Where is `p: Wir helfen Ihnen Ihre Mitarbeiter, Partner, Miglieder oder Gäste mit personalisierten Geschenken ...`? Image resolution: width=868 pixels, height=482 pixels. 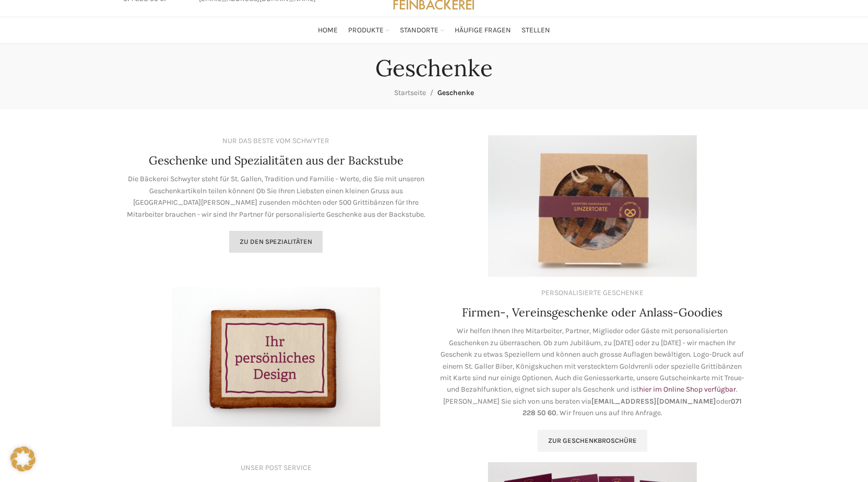 p: Wir helfen Ihnen Ihre Mitarbeiter, Partner, Miglieder oder Gäste mit personalisierten Geschenken ... is located at coordinates (593, 371).